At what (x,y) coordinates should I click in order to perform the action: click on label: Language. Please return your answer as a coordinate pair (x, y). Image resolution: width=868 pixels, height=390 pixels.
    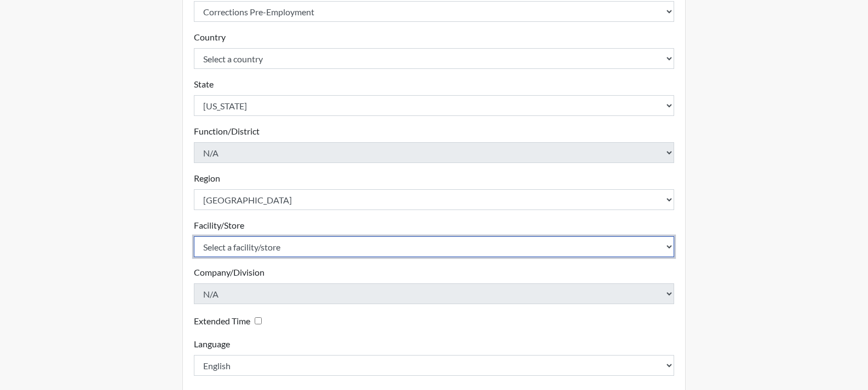
    Looking at the image, I should click on (212, 344).